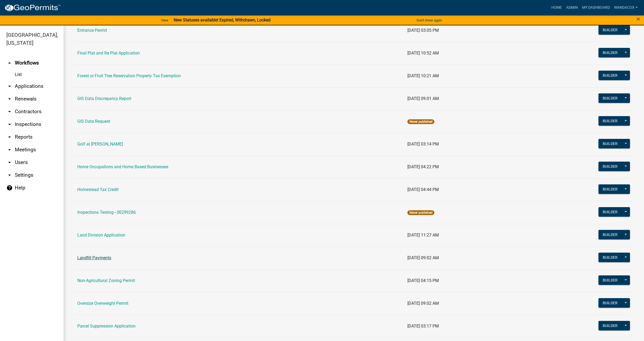  I want to click on a: GIS Data Discrepancy Report, so click(104, 98).